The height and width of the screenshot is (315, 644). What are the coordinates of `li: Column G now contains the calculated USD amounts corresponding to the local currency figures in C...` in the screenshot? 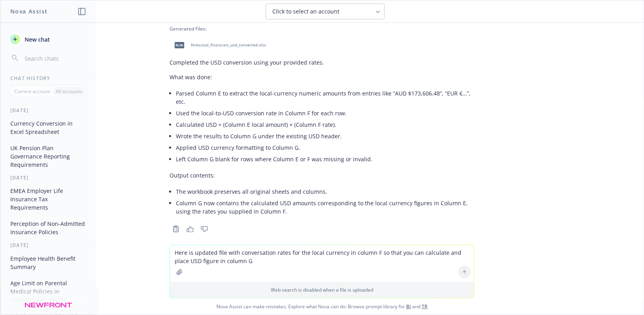 It's located at (325, 207).